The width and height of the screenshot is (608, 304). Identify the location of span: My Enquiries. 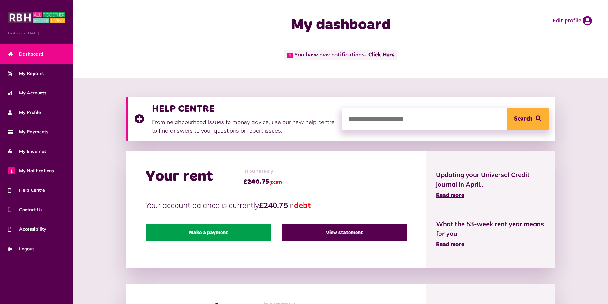
(27, 151).